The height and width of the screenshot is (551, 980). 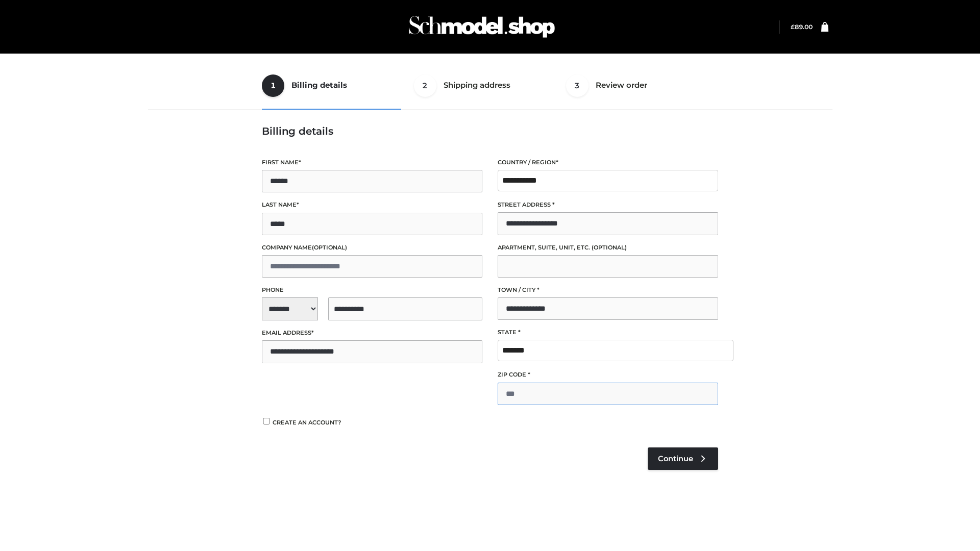 I want to click on label: Last name, so click(x=372, y=205).